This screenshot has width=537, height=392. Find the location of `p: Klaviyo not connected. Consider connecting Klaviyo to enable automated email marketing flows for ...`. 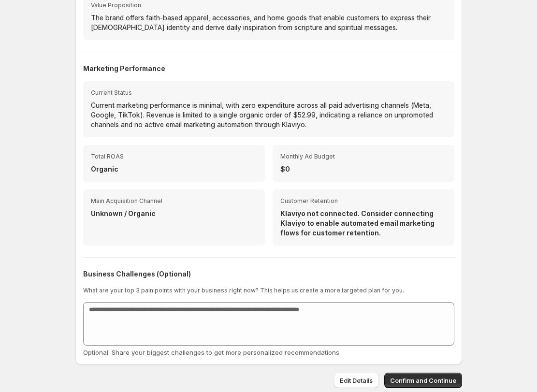

p: Klaviyo not connected. Consider connecting Klaviyo to enable automated email marketing flows for ... is located at coordinates (363, 223).